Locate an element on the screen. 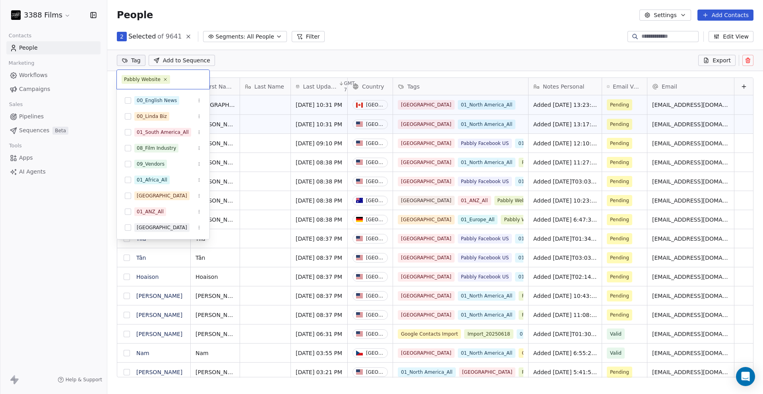  div: Pabbly Website is located at coordinates (142, 79).